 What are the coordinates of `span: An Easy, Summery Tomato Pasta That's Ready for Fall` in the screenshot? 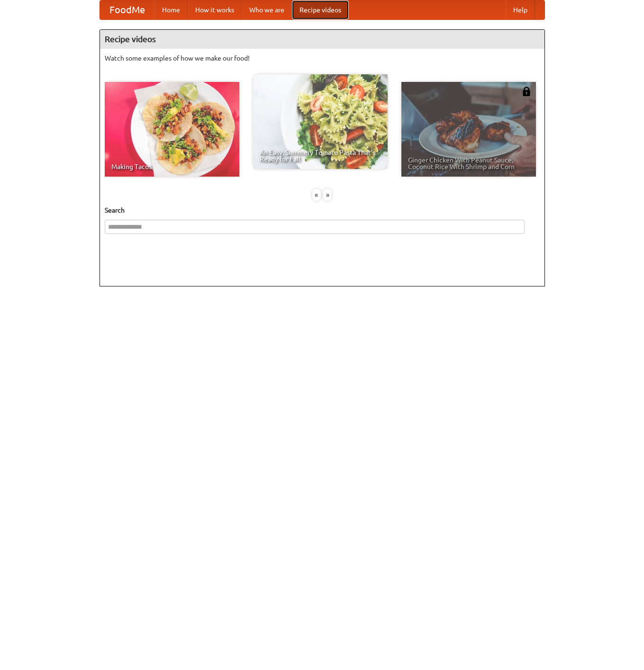 It's located at (320, 156).